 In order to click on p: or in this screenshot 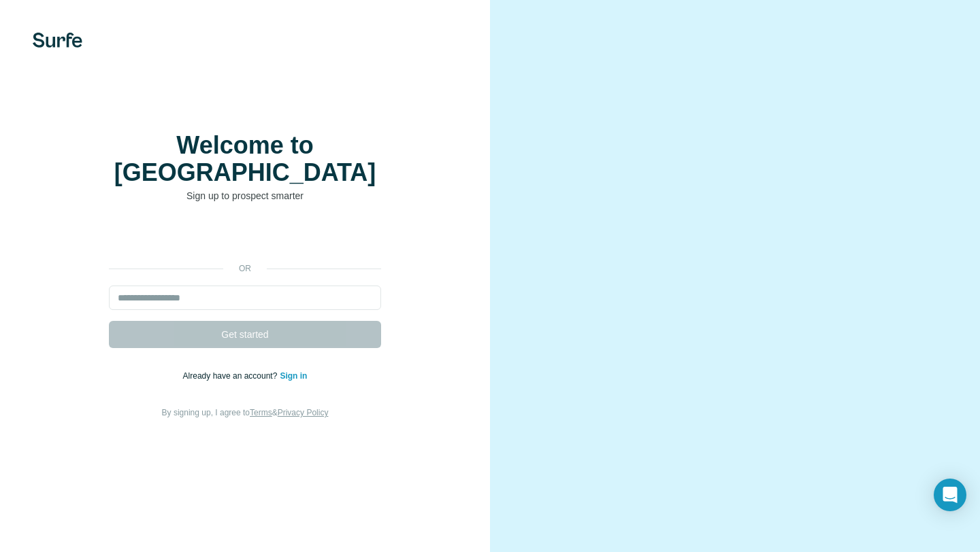, I will do `click(245, 269)`.